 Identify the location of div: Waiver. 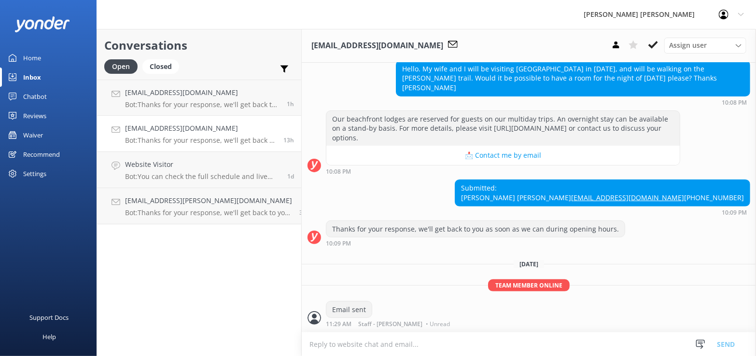
(33, 135).